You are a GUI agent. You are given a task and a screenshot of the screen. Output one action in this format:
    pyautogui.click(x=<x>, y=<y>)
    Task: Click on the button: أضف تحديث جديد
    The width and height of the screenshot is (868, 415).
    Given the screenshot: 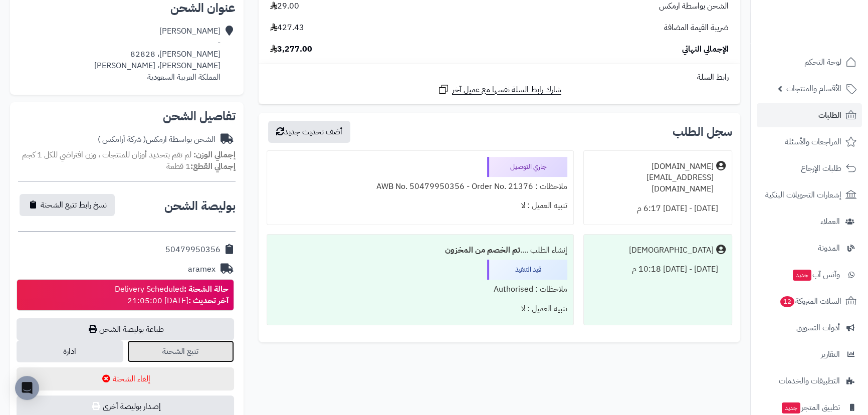 What is the action you would take?
    pyautogui.click(x=309, y=132)
    